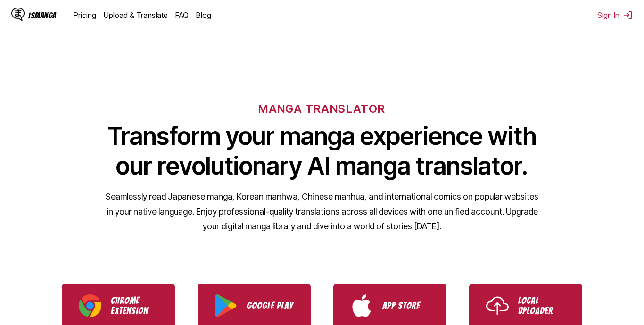 The height and width of the screenshot is (325, 644). Describe the element at coordinates (542, 306) in the screenshot. I see `p: Local Uploader` at that location.